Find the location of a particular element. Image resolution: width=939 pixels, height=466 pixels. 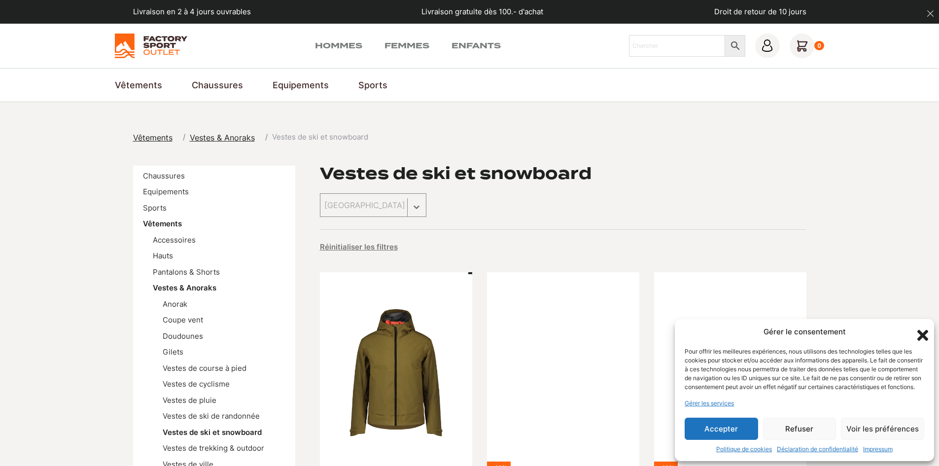

a: Vestes de ski de randonnée is located at coordinates (211, 415).